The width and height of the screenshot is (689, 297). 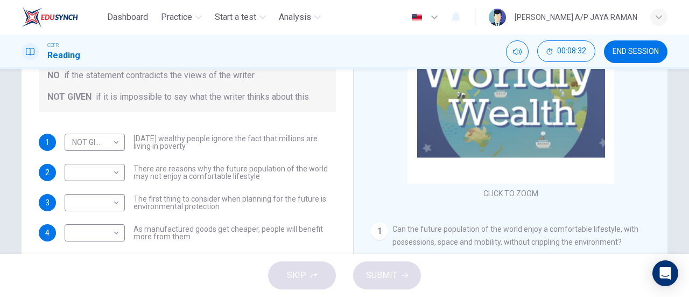 I want to click on div: Mute, so click(x=518, y=52).